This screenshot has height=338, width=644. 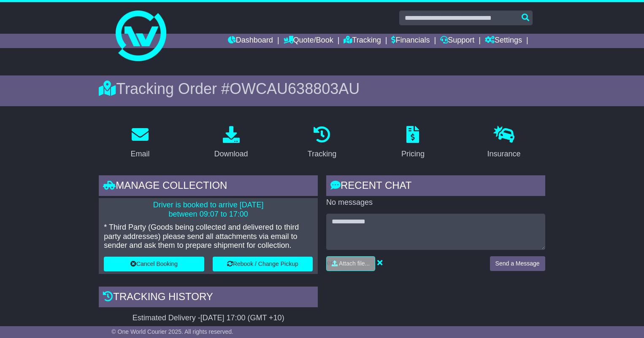 I want to click on button: Rebook / Change Pickup, so click(x=262, y=264).